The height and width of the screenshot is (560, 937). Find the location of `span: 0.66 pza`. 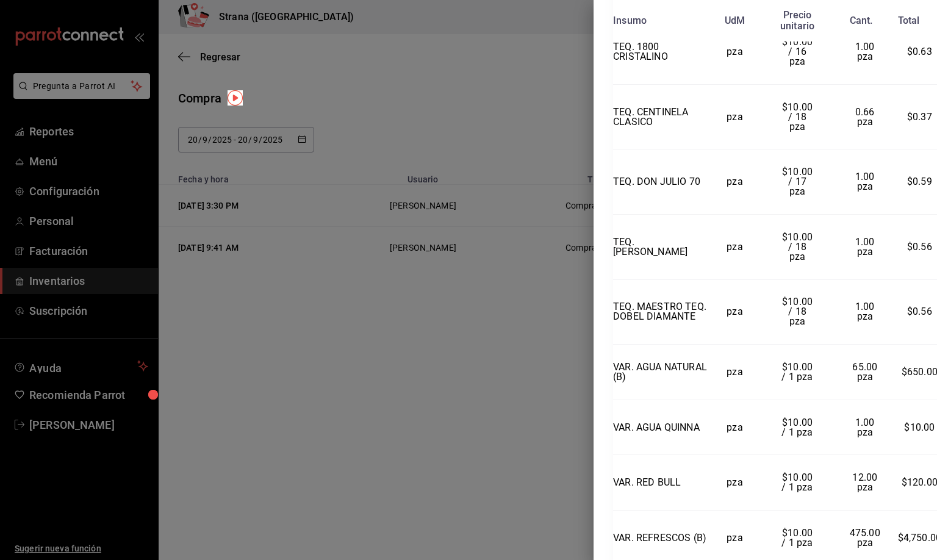

span: 0.66 pza is located at coordinates (867, 116).